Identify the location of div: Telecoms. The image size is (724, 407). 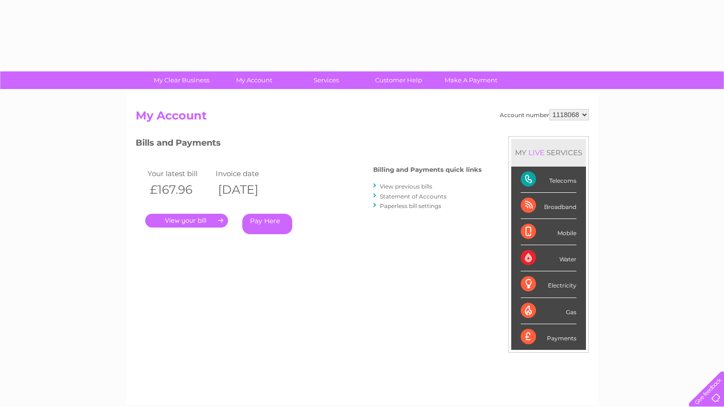
(548, 179).